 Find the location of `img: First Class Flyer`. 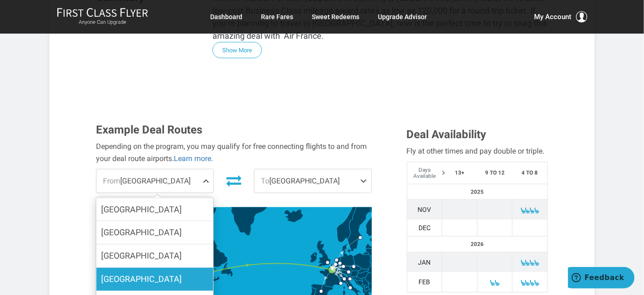

img: First Class Flyer is located at coordinates (102, 12).